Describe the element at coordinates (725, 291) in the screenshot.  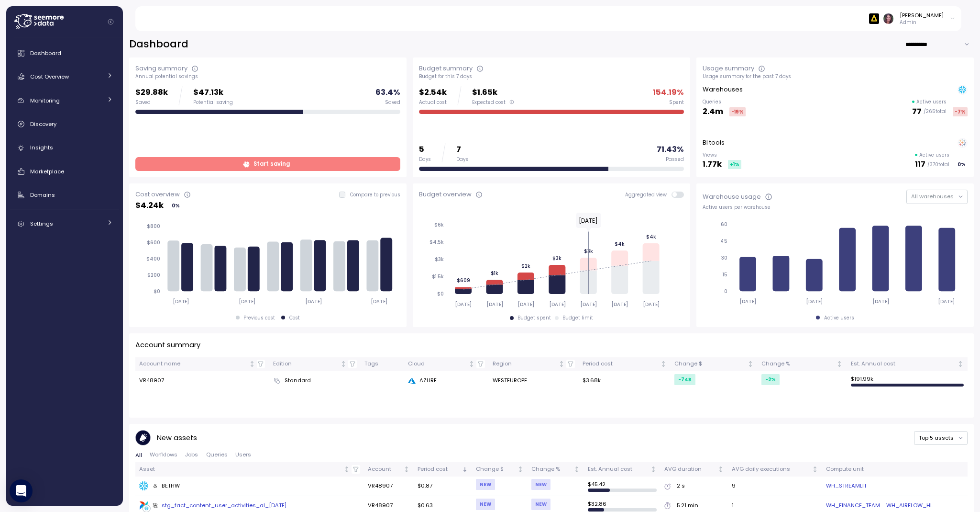
I see `tspan: 0` at that location.